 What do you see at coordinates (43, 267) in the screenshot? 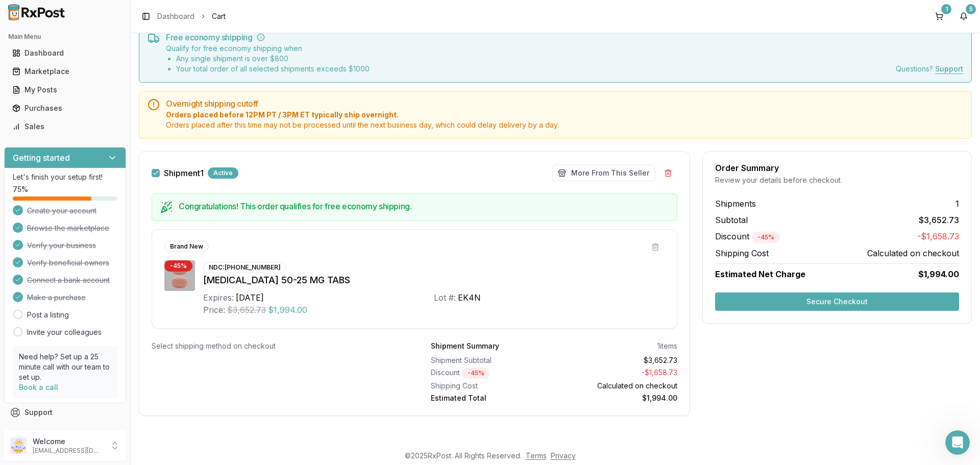
I see `div: all in your cart!` at bounding box center [43, 267].